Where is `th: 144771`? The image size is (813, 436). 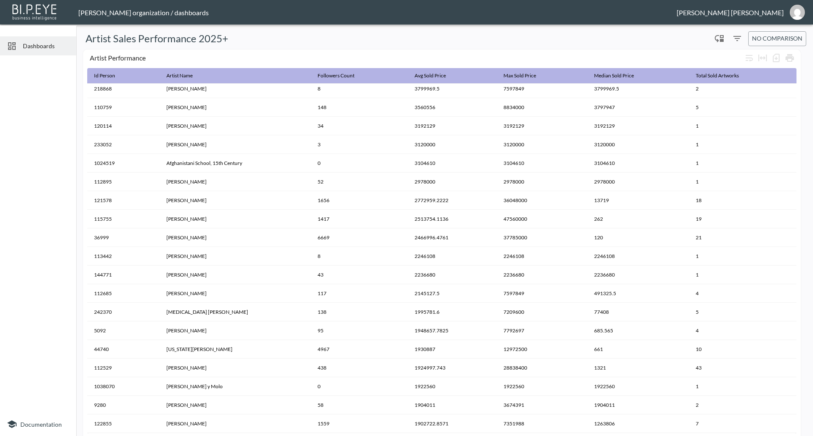 th: 144771 is located at coordinates (123, 275).